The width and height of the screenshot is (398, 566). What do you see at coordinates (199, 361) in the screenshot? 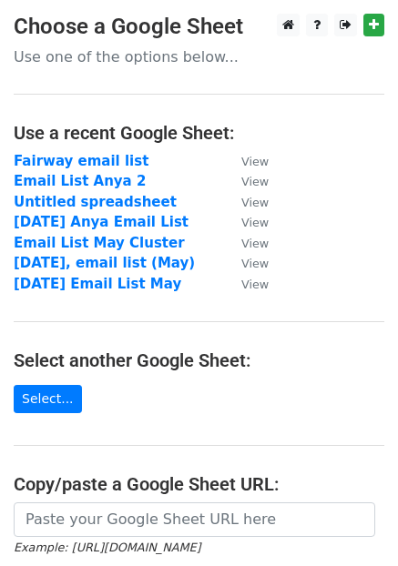
I see `h4: Select another Google Sheet:` at bounding box center [199, 361].